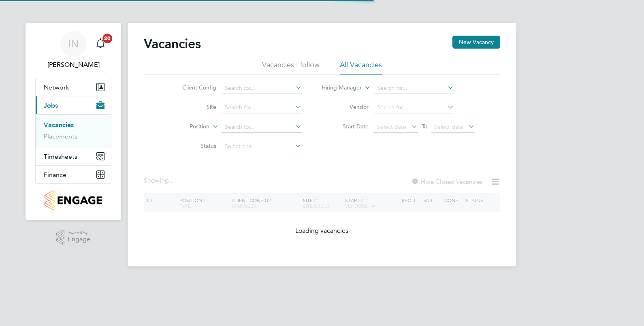 Image resolution: width=644 pixels, height=326 pixels. What do you see at coordinates (74, 87) in the screenshot?
I see `button: Network` at bounding box center [74, 87].